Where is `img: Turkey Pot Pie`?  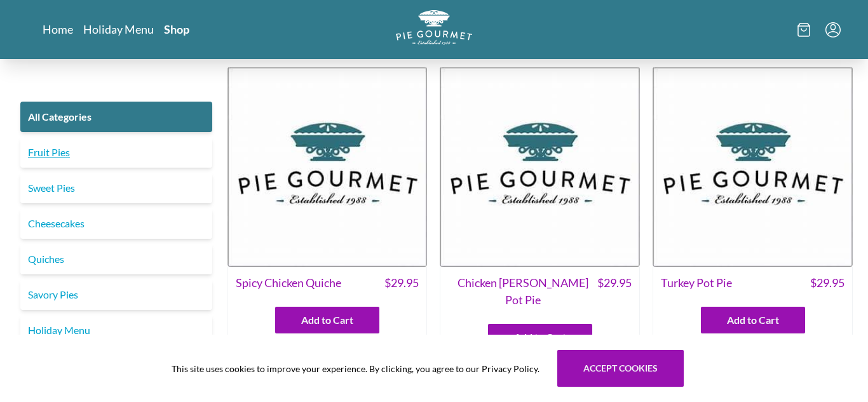 img: Turkey Pot Pie is located at coordinates (752, 167).